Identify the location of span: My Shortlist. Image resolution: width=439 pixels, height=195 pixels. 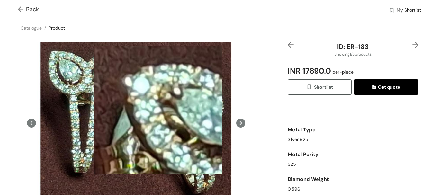
(409, 11).